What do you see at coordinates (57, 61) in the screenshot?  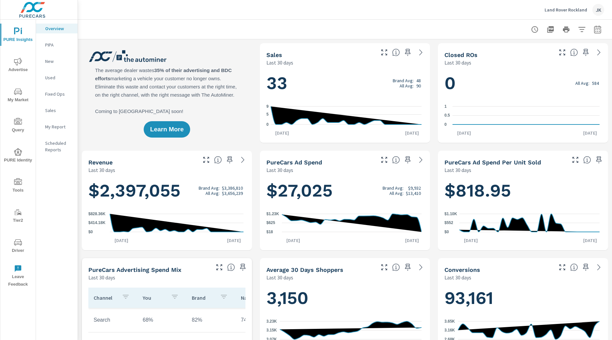 I see `div: New` at bounding box center [57, 61].